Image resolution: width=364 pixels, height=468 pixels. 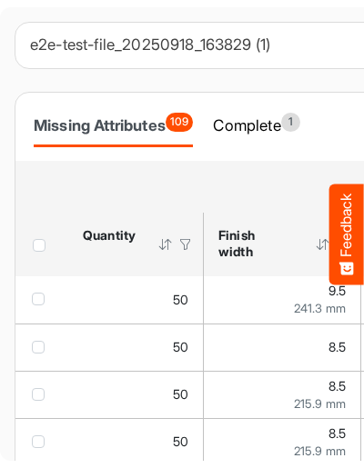 I want to click on div: Missing Attributes, so click(x=113, y=126).